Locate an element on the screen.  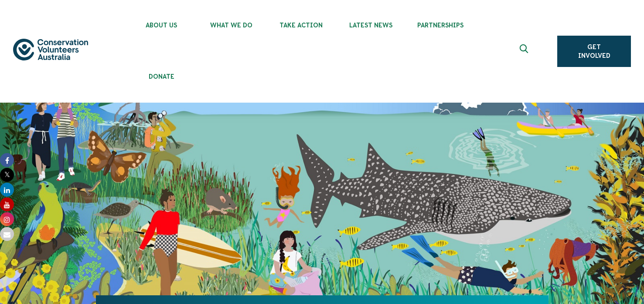
span: Expand search box is located at coordinates (525, 51).